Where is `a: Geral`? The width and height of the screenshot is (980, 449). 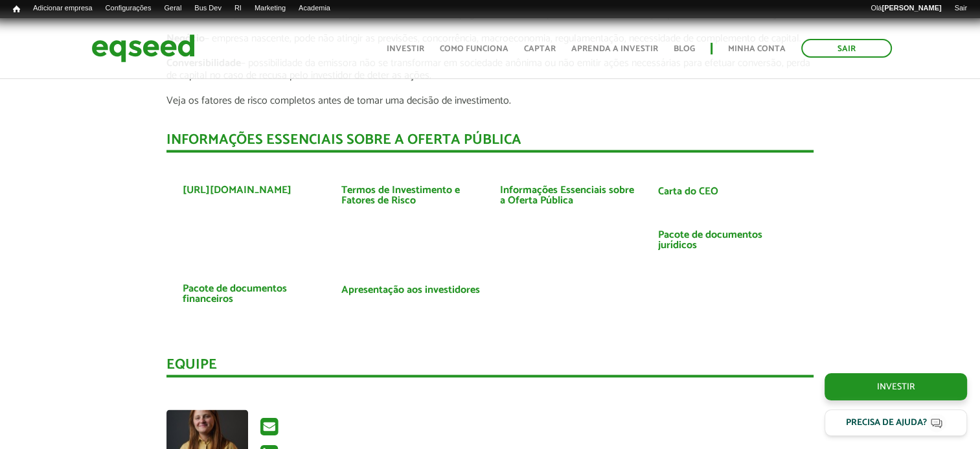
a: Geral is located at coordinates (172, 8).